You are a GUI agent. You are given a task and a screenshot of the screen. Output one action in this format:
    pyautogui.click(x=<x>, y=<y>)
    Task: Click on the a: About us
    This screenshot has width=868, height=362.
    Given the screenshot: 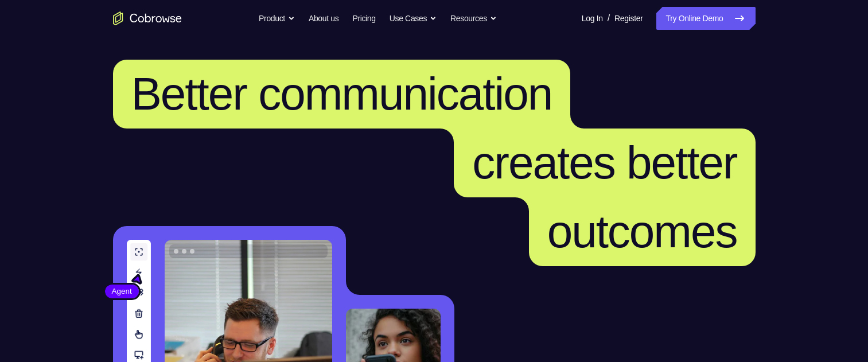 What is the action you would take?
    pyautogui.click(x=324, y=18)
    